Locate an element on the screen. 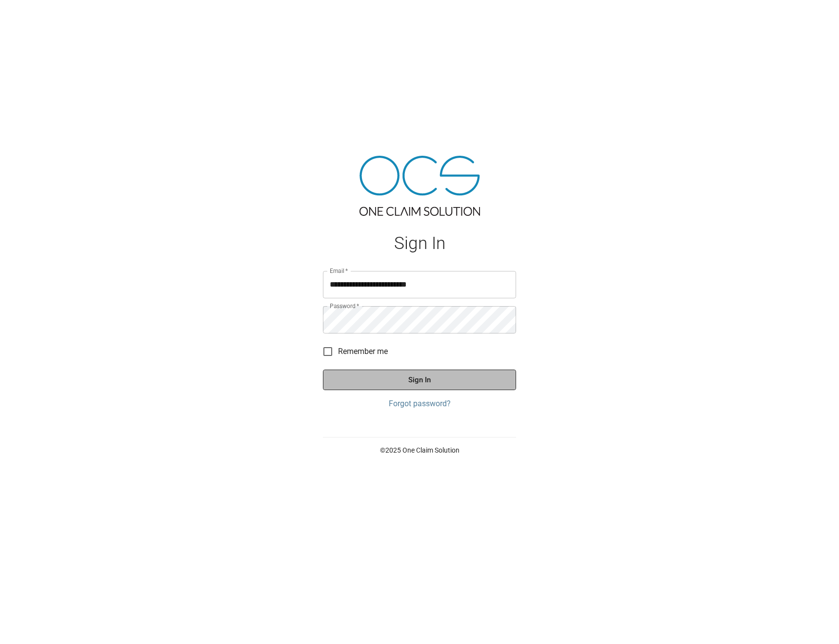 This screenshot has width=839, height=644. img: ocs-logo-tra.png is located at coordinates (420, 185).